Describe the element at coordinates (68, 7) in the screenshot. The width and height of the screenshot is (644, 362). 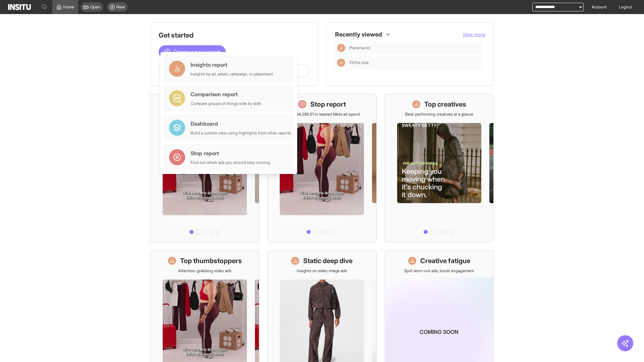
I see `span: Home` at that location.